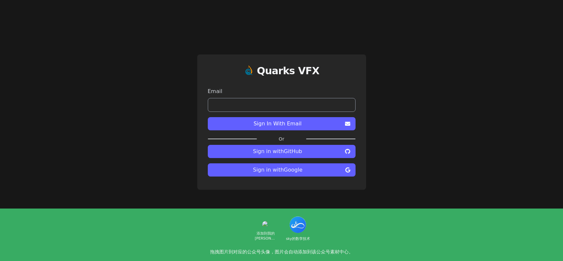  I want to click on span: Sign in with GitHub, so click(278, 151).